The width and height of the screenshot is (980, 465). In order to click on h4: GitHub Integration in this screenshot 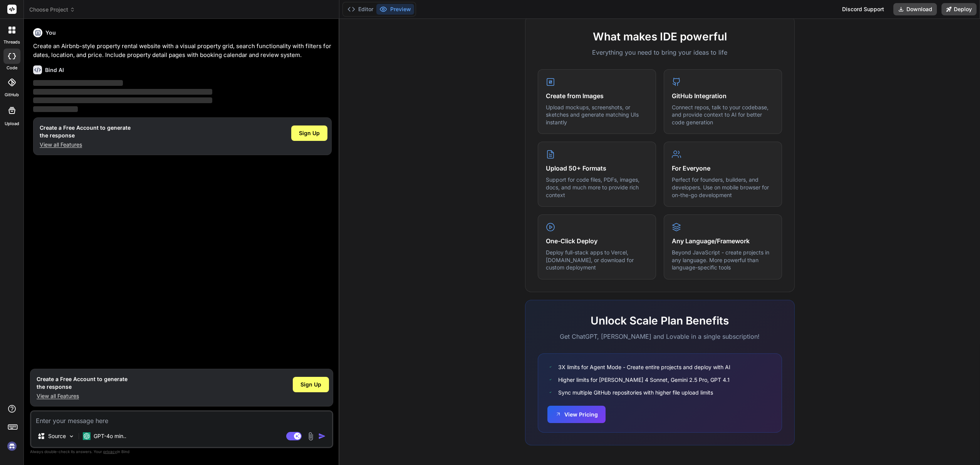, I will do `click(723, 96)`.